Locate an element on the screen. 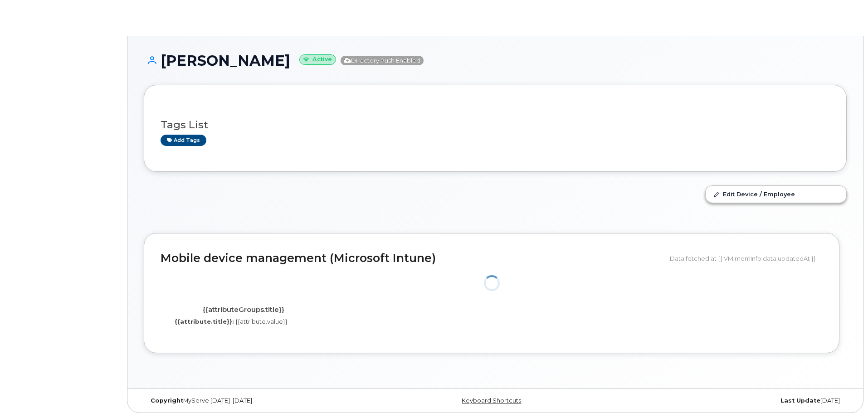  a: Add tags is located at coordinates (184, 140).